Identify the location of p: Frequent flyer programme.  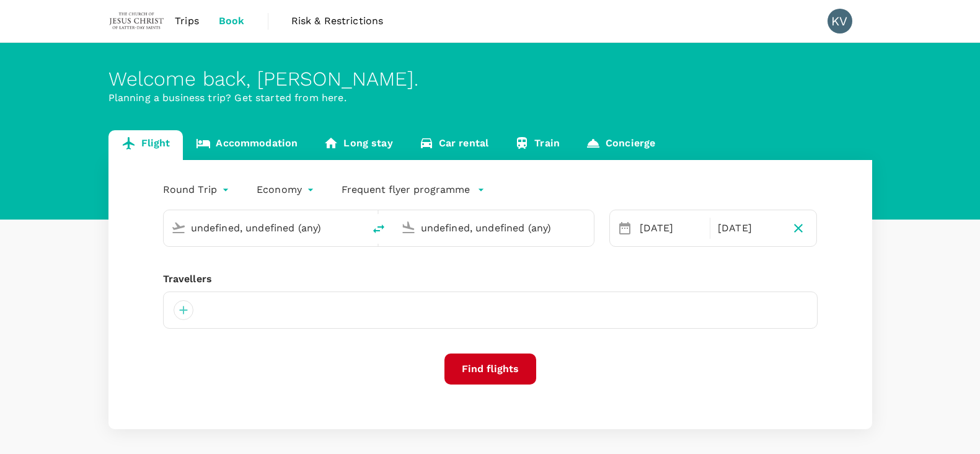
(405, 190).